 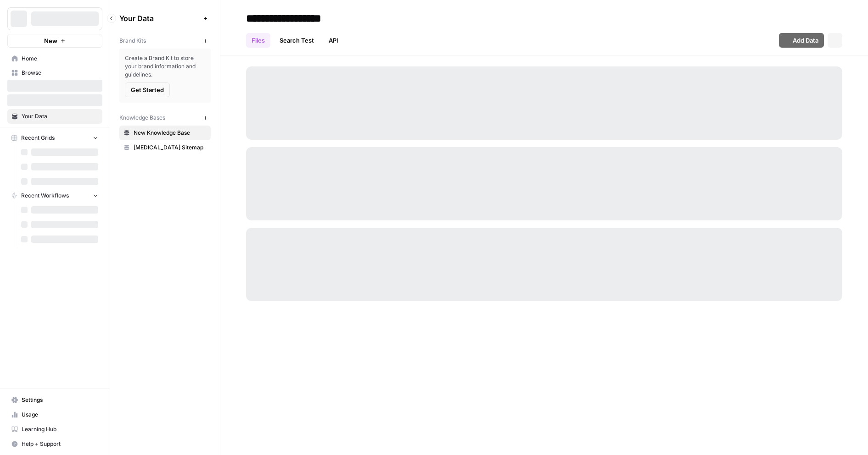 I want to click on span: New, so click(x=50, y=40).